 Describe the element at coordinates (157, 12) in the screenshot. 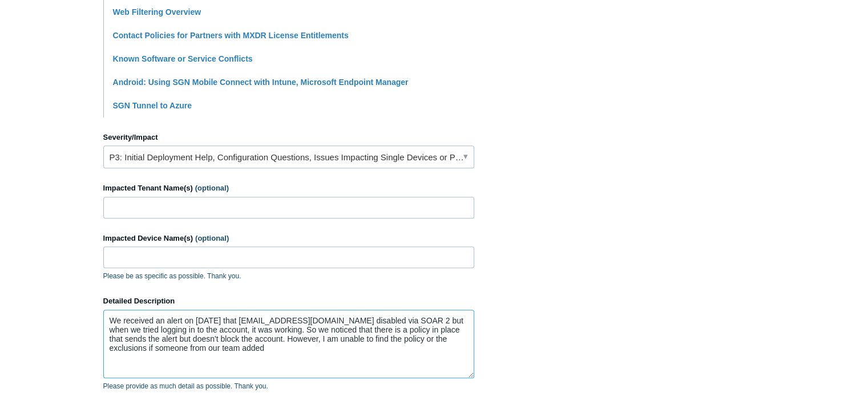

I see `a: Web Filtering Overview` at that location.